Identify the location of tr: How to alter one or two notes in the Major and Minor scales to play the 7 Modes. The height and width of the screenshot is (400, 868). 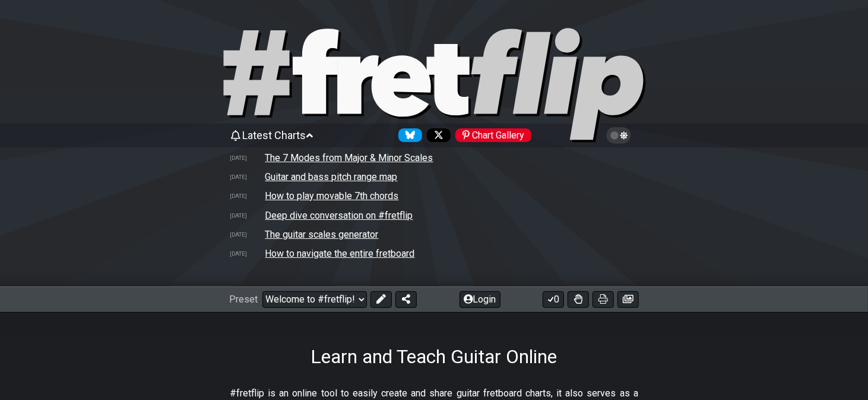
(434, 158).